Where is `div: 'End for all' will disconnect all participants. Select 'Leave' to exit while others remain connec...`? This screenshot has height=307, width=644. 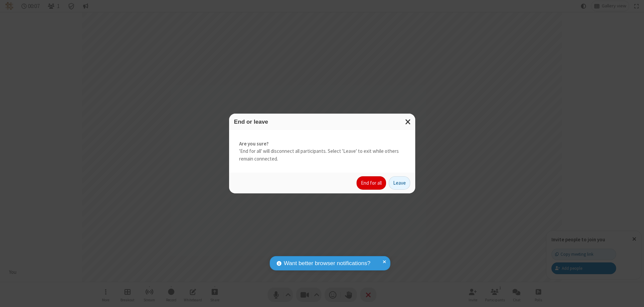 div: 'End for all' will disconnect all participants. Select 'Leave' to exit while others remain connec... is located at coordinates (322, 152).